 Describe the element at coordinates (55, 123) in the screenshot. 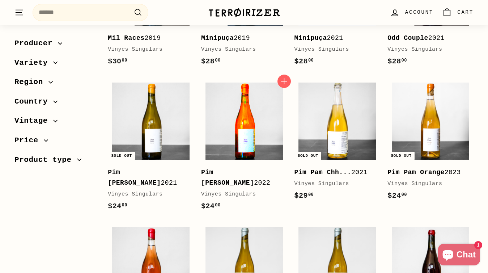

I see `button: Vintage` at that location.